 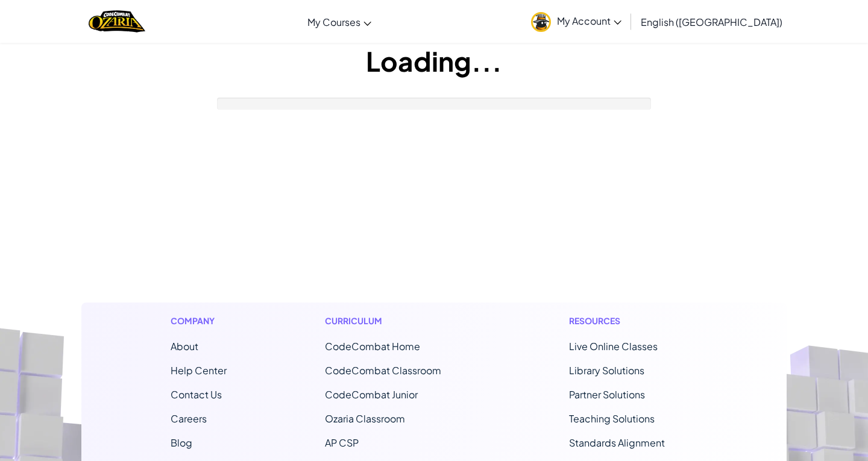 I want to click on a: My Courses, so click(x=339, y=22).